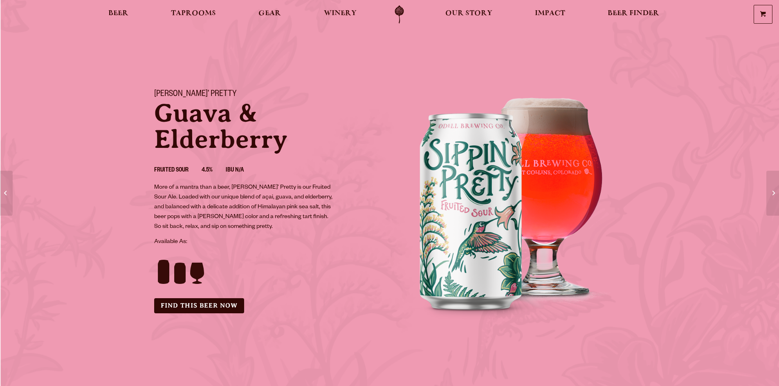  Describe the element at coordinates (269, 13) in the screenshot. I see `span: Gear` at that location.